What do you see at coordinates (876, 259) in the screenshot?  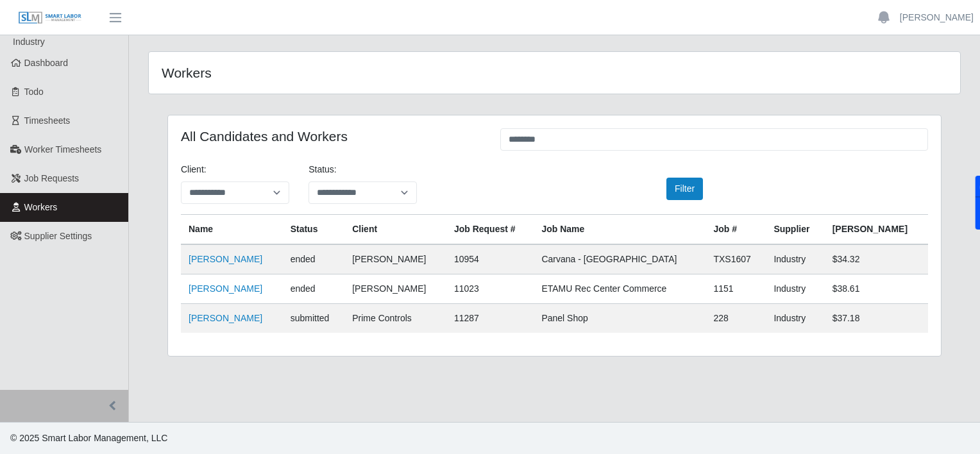 I see `td: $34.32` at bounding box center [876, 259].